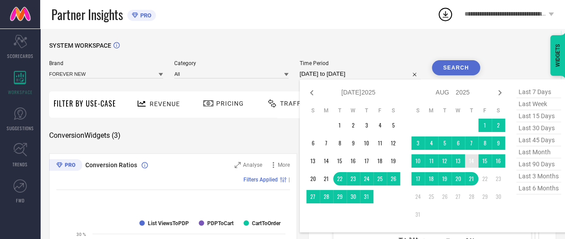 The height and width of the screenshot is (239, 565). What do you see at coordinates (418, 179) in the screenshot?
I see `td: Sun Aug 17 2025` at bounding box center [418, 179].